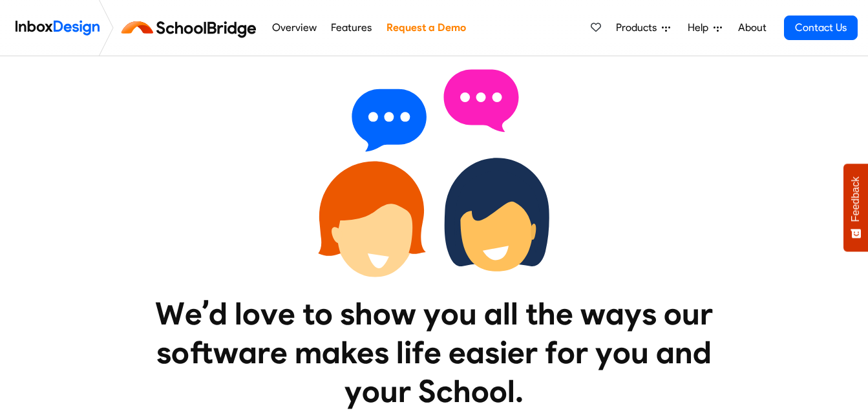 This screenshot has height=415, width=868. Describe the element at coordinates (351, 28) in the screenshot. I see `a: Features` at that location.